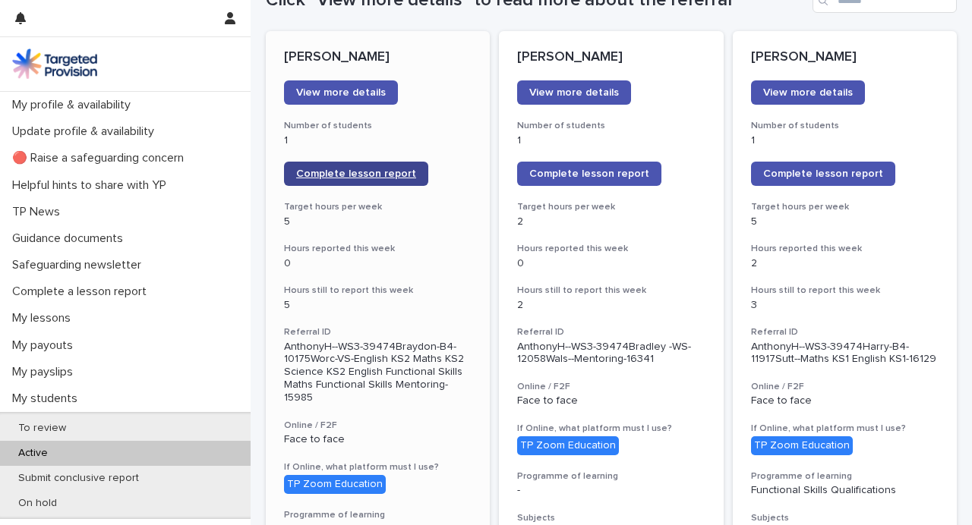 Image resolution: width=972 pixels, height=525 pixels. What do you see at coordinates (55, 64) in the screenshot?
I see `img: M5nRWzHhSzIhMunXDL62` at bounding box center [55, 64].